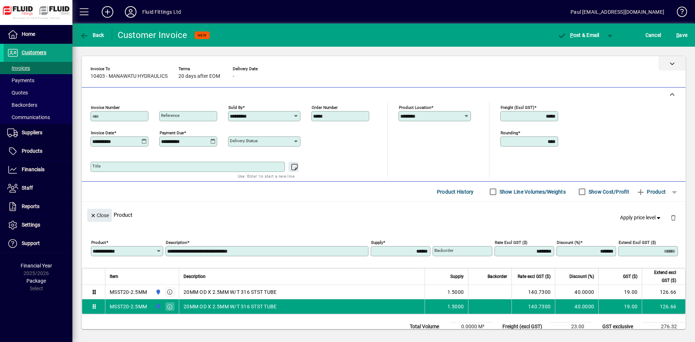 The height and width of the screenshot is (342, 695). I want to click on mat-label: Backorder, so click(444, 250).